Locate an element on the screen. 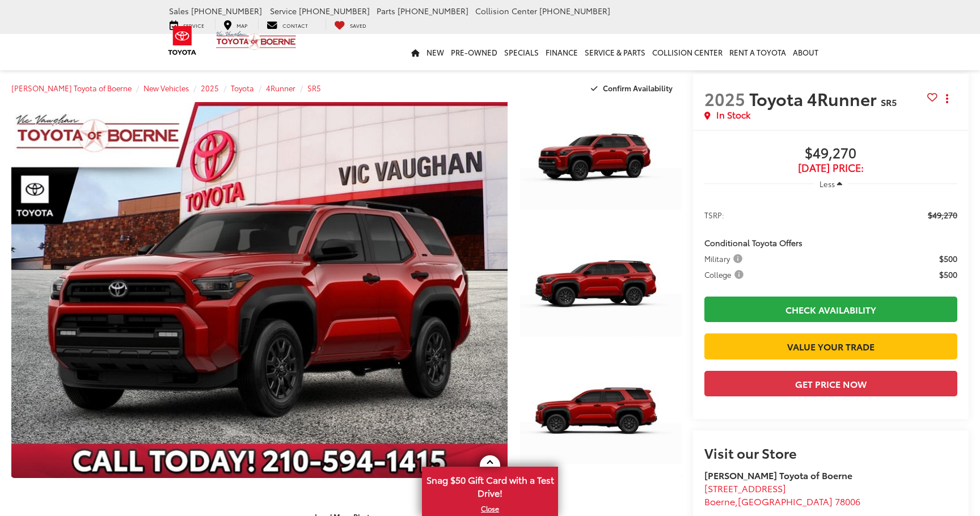 The image size is (980, 516). span: Parts is located at coordinates (386, 11).